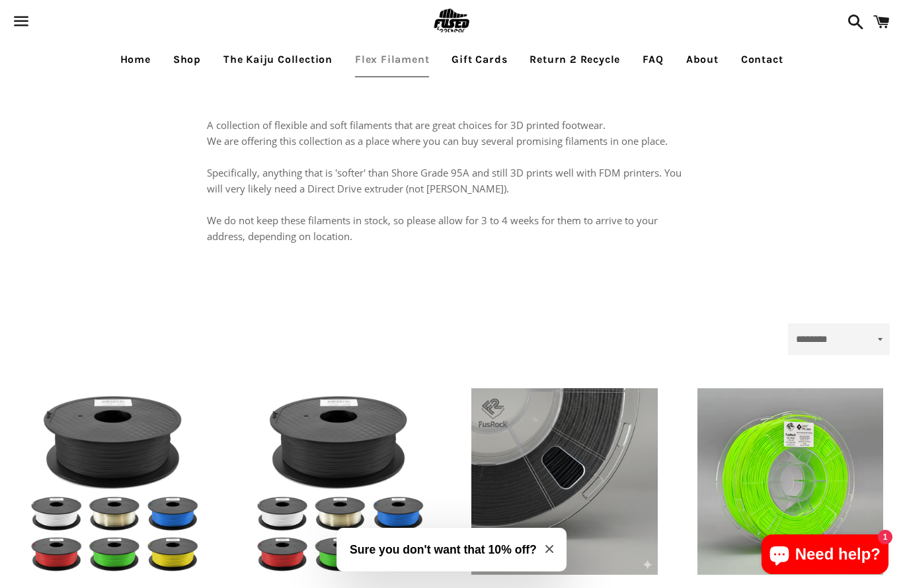 The image size is (903, 588). What do you see at coordinates (278, 59) in the screenshot?
I see `a: The Kaiju Collection` at bounding box center [278, 59].